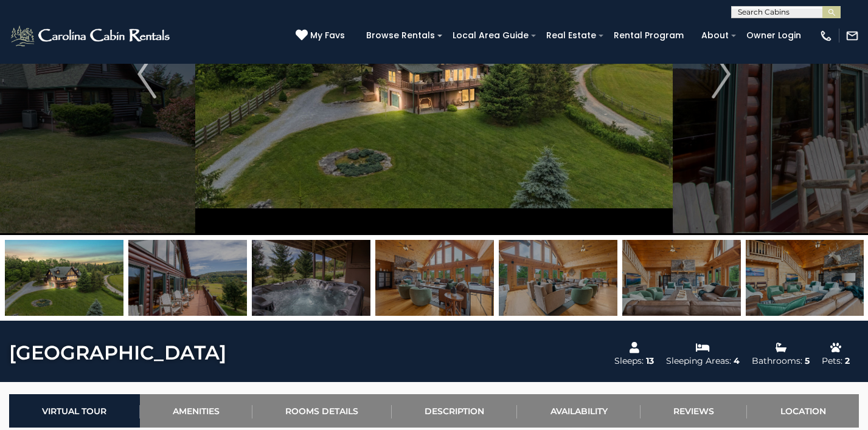 The width and height of the screenshot is (868, 430). Describe the element at coordinates (571, 35) in the screenshot. I see `a: Real Estate` at that location.